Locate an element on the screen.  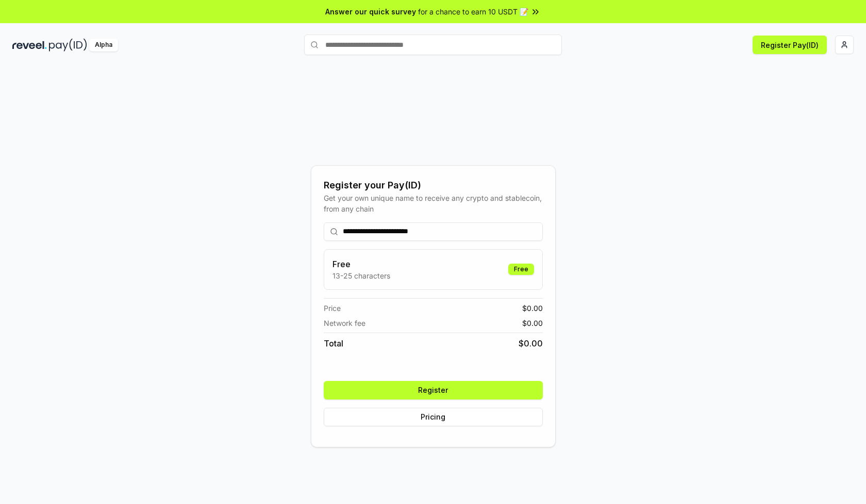
span: for a chance to earn 10 USDT 📝 is located at coordinates (474, 11).